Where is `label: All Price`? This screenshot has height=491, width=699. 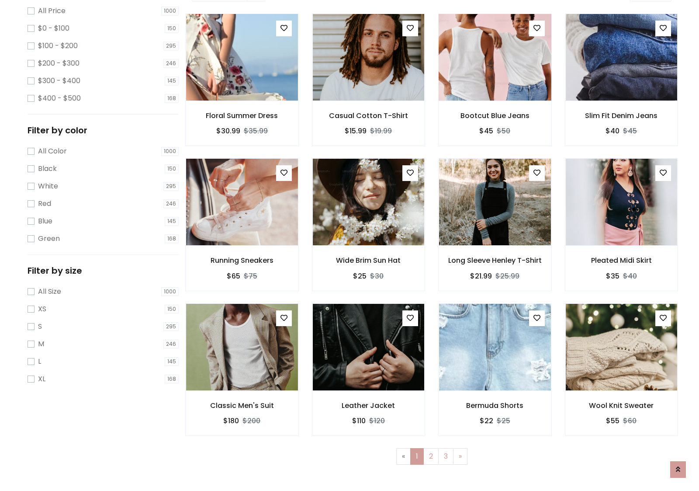 label: All Price is located at coordinates (52, 11).